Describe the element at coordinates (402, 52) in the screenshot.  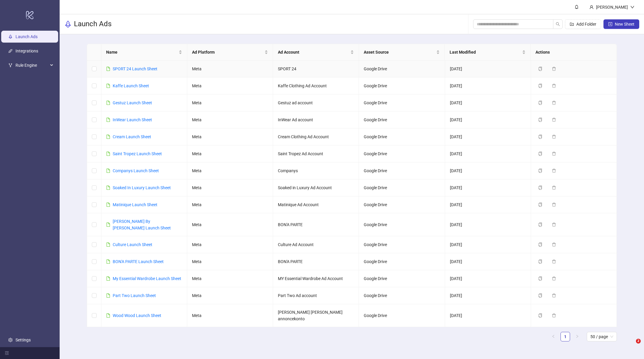
I see `th: Asset Source` at that location.